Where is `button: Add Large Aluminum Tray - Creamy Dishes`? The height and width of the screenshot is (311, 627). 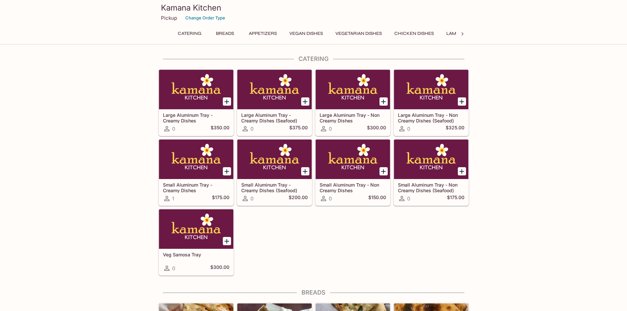 button: Add Large Aluminum Tray - Creamy Dishes is located at coordinates (227, 101).